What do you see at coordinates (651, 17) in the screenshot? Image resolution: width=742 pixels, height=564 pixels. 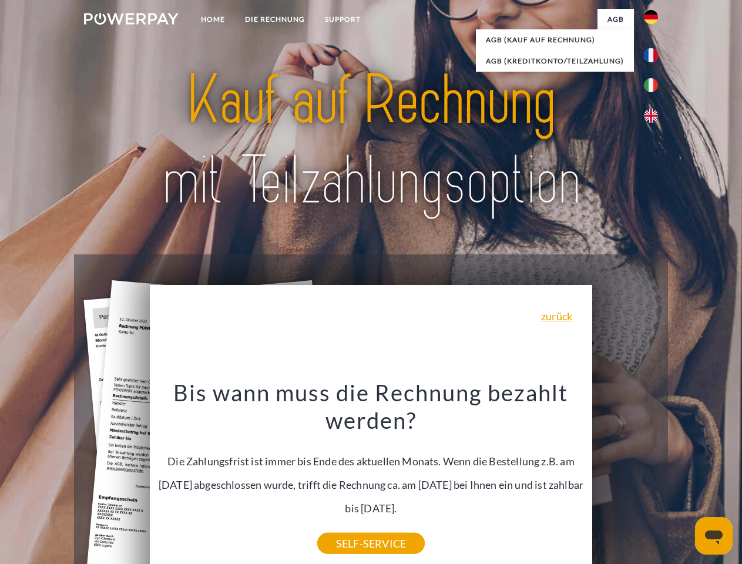 I see `img: de` at bounding box center [651, 17].